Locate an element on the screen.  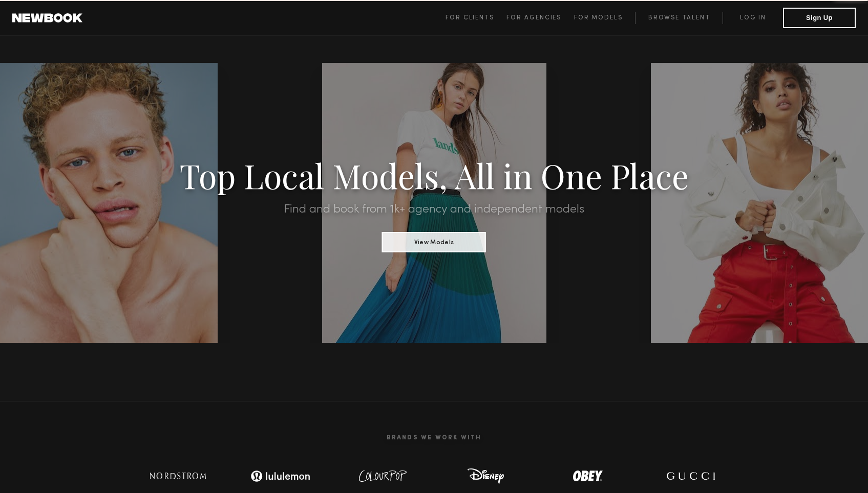
h2: Brands We Work With is located at coordinates (434, 438).